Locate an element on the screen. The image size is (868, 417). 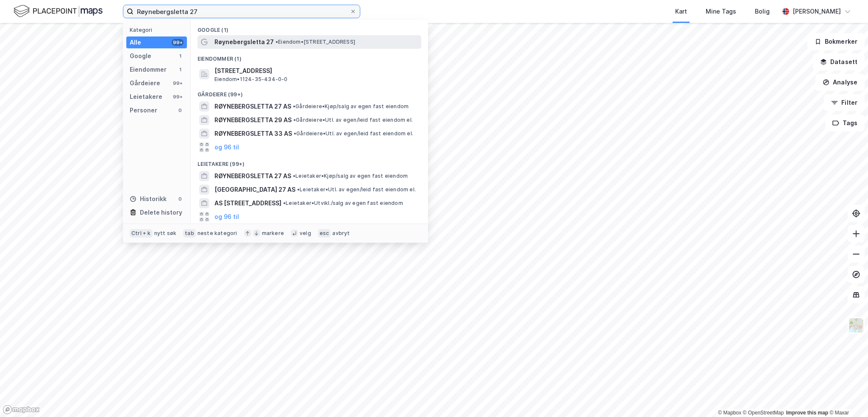
div: avbryt is located at coordinates (341, 233).